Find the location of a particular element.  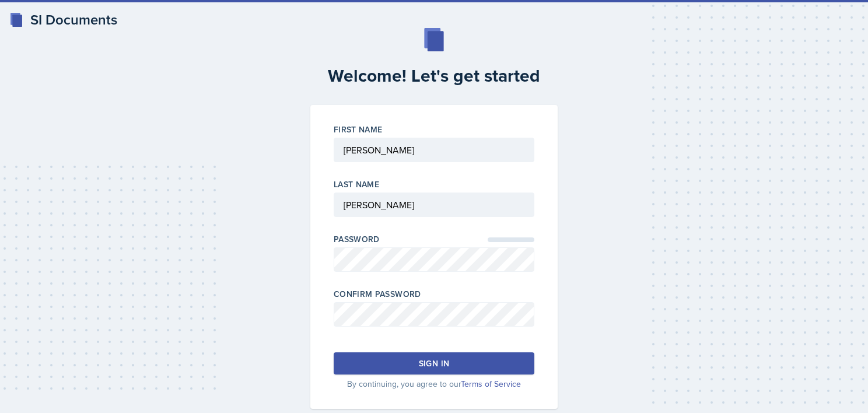

a: Terms of Service is located at coordinates (490, 384).